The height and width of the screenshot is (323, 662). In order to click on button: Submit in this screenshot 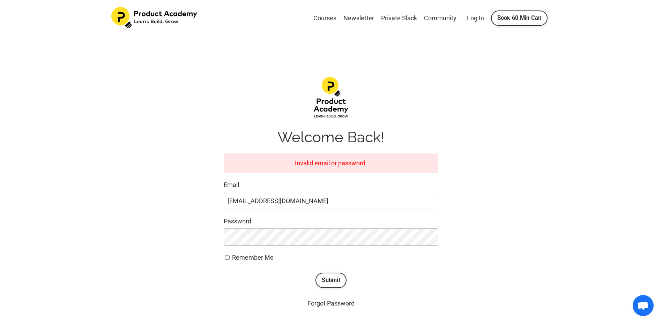, I will do `click(331, 280)`.